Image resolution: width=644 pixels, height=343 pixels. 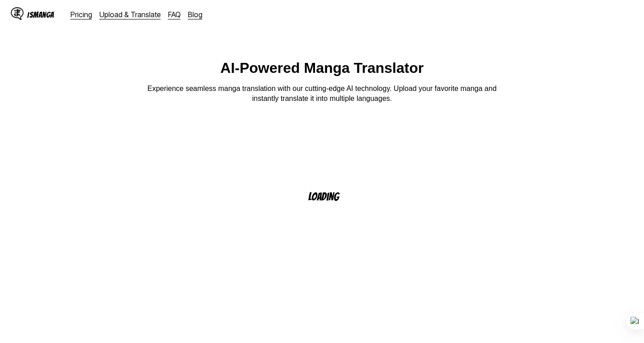 What do you see at coordinates (40, 14) in the screenshot?
I see `a: IsManga LogoIsManga` at bounding box center [40, 14].